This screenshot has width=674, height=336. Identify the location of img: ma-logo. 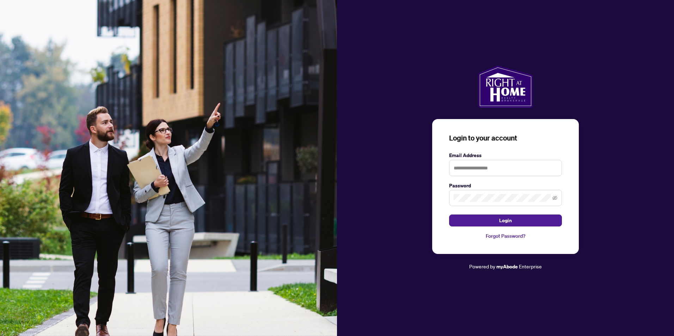
(505, 87).